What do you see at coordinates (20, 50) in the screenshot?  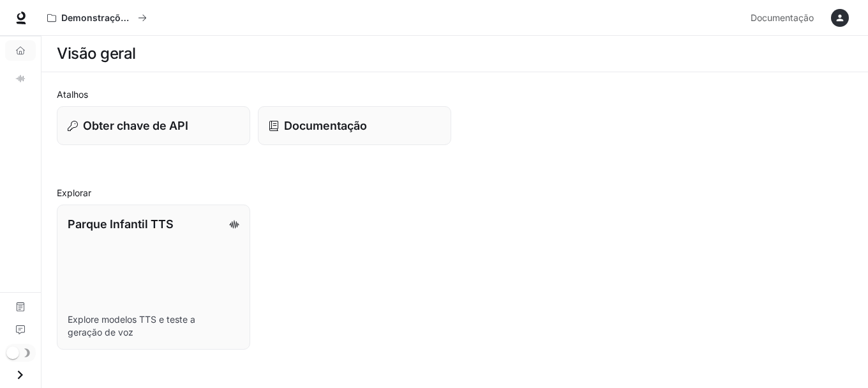 I see `a: Visão geral` at bounding box center [20, 50].